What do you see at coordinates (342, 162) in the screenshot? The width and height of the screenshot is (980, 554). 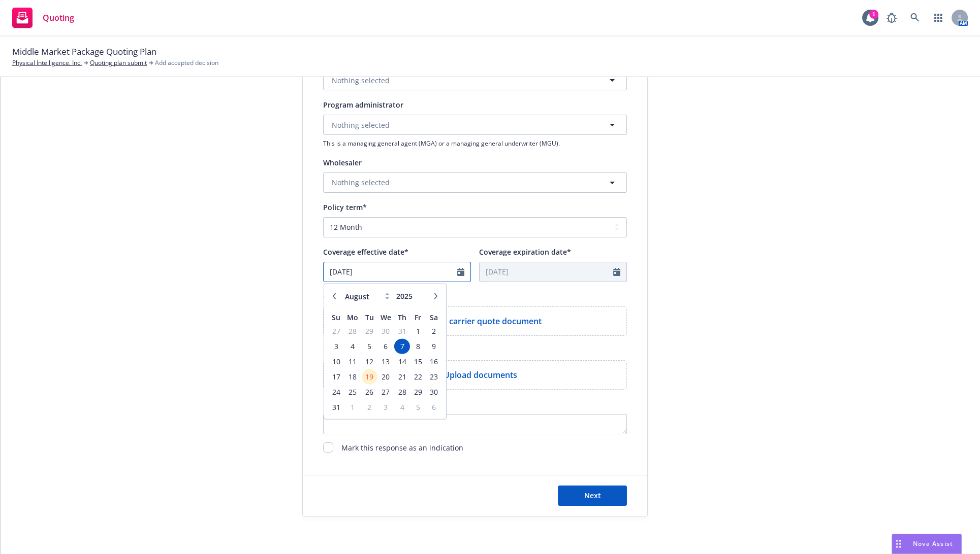 I see `span: Wholesaler` at bounding box center [342, 162].